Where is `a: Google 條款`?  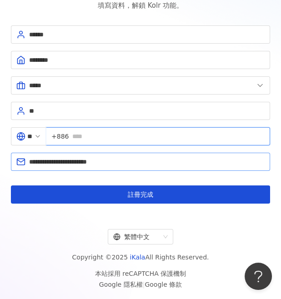 a: Google 條款 is located at coordinates (163, 284).